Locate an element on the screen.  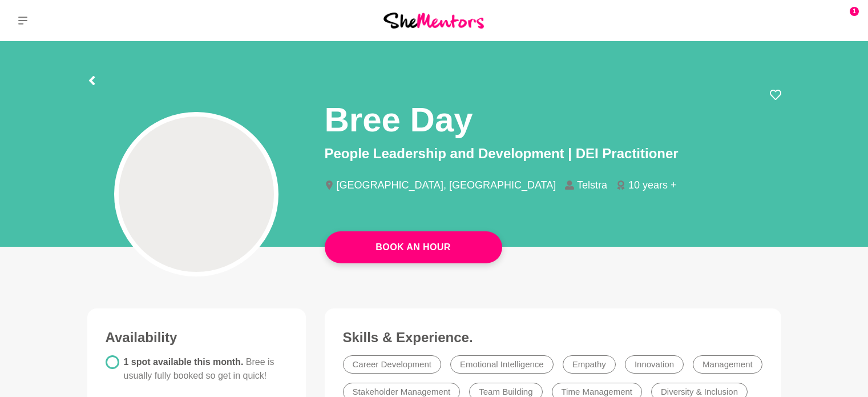
h1: Bree Day is located at coordinates (399, 119).